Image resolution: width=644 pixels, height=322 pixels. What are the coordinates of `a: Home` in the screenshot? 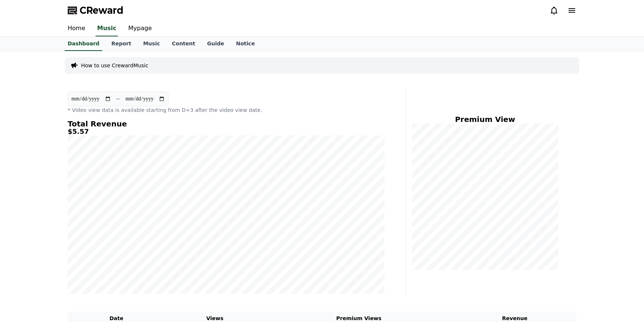 It's located at (76, 29).